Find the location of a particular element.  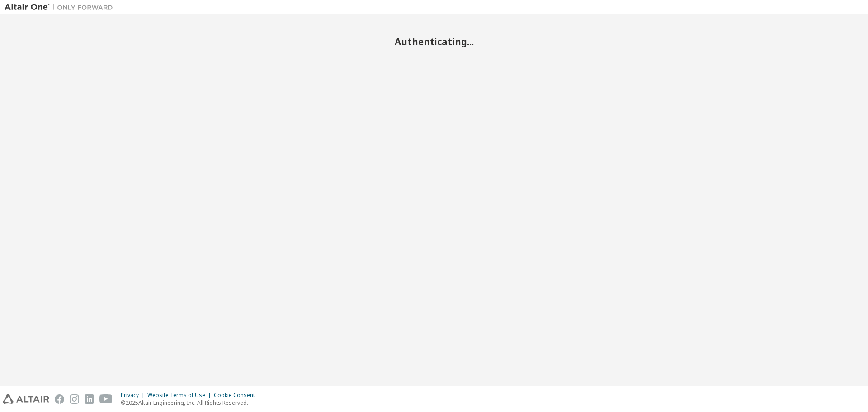

h2: Authenticating... is located at coordinates (434, 42).